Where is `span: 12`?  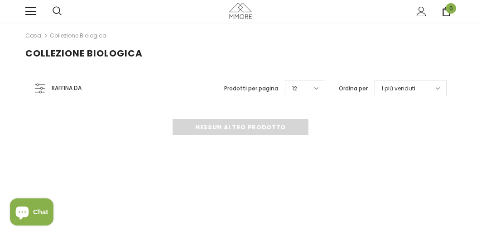
span: 12 is located at coordinates (294, 89).